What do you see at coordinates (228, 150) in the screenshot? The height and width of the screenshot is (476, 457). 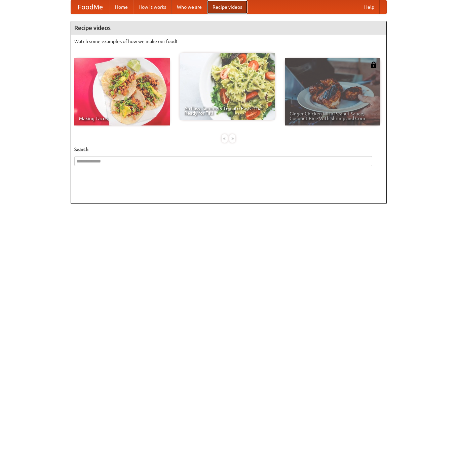 I see `h5: Search` at bounding box center [228, 150].